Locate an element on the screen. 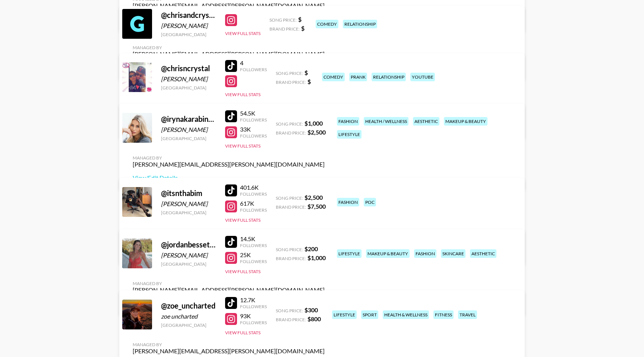  div: 12.7K is located at coordinates (254, 300).